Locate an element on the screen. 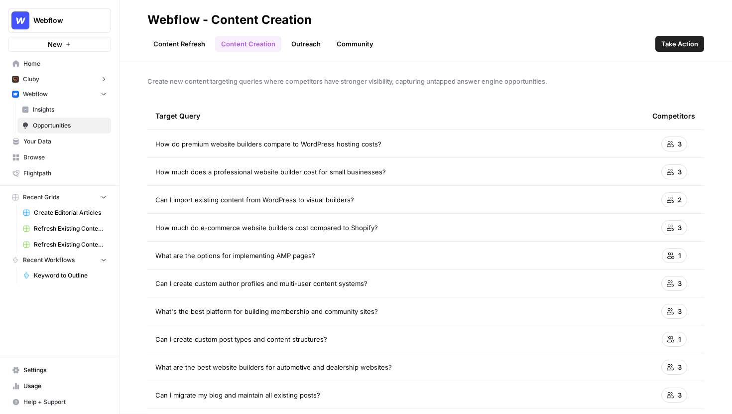  span: Refresh Existing Content (6) is located at coordinates (70, 229).